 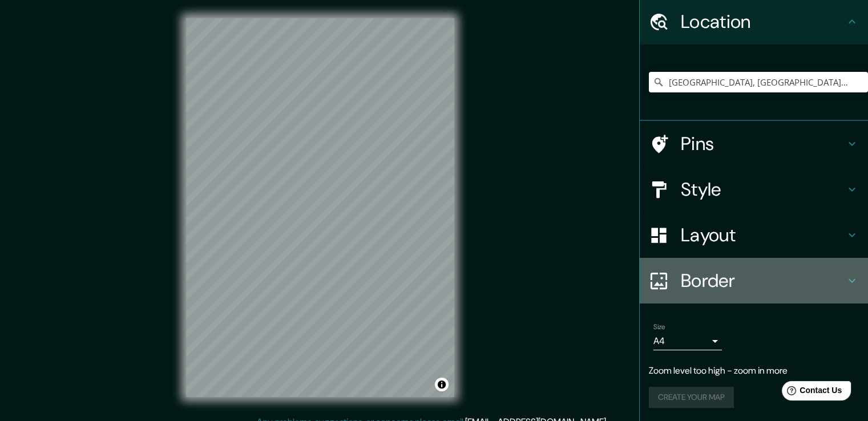 I want to click on div: Style, so click(x=754, y=190).